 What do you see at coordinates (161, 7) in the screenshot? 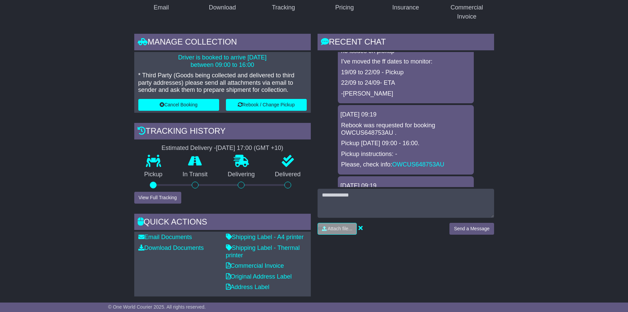
I see `div: Email` at bounding box center [161, 7].